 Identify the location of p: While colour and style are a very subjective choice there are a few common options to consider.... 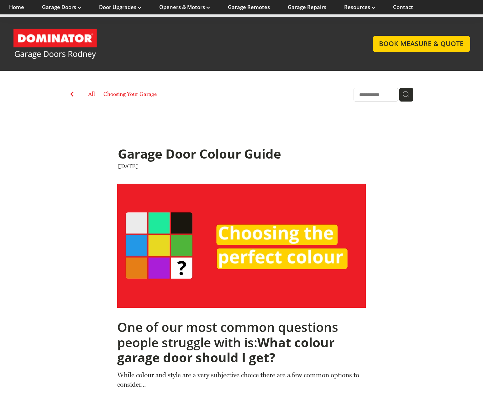
(241, 380).